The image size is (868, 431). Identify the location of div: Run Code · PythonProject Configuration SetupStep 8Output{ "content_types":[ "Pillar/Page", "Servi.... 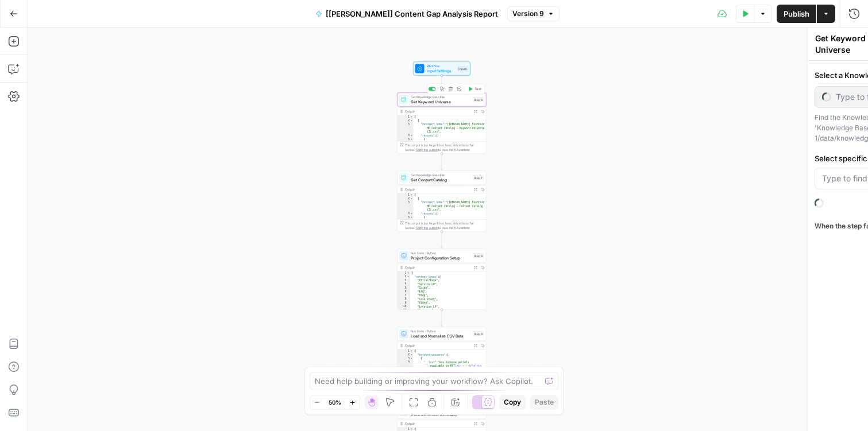
(442, 280).